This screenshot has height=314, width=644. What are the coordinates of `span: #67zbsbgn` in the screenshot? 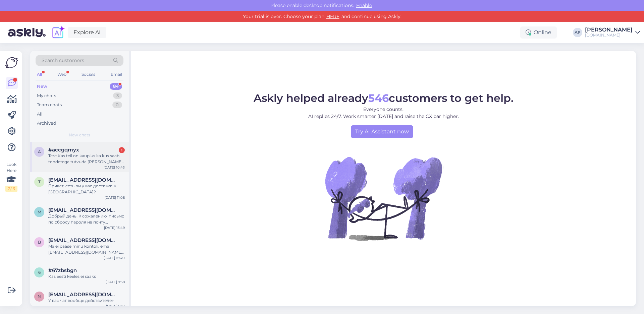 It's located at (62, 270).